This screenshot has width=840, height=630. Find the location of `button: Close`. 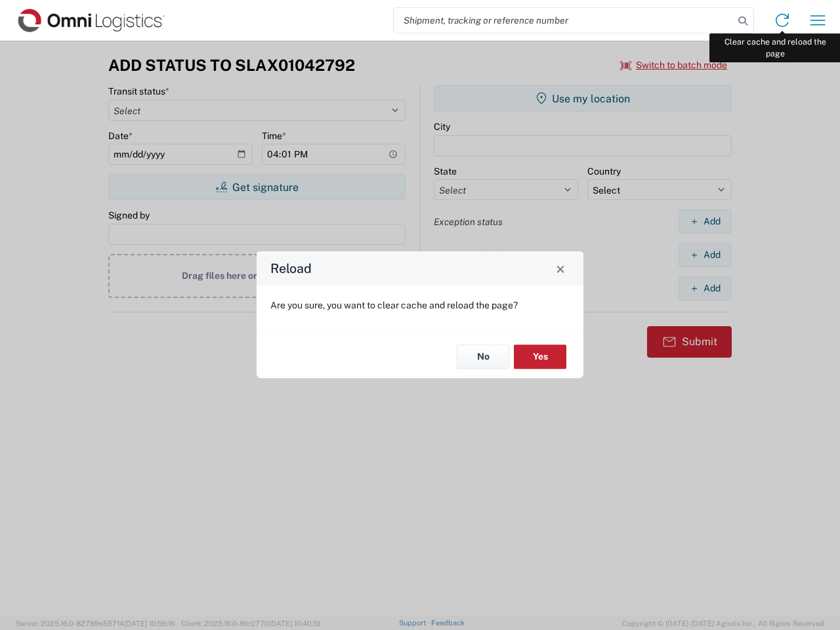

button: Close is located at coordinates (561, 268).